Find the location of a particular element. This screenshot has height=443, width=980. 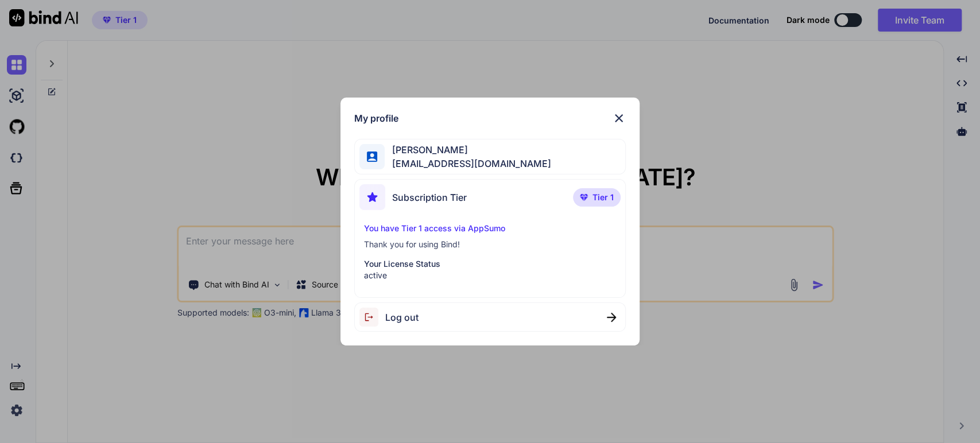

p: active is located at coordinates (491, 276).